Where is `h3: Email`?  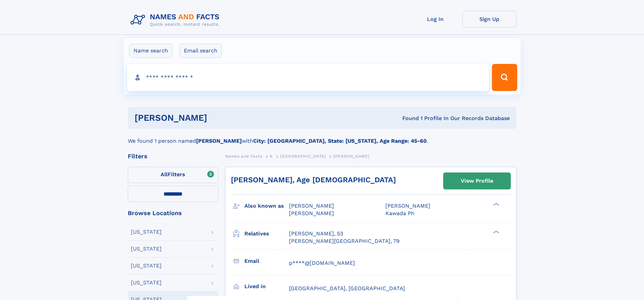
h3: Email is located at coordinates (267, 261).